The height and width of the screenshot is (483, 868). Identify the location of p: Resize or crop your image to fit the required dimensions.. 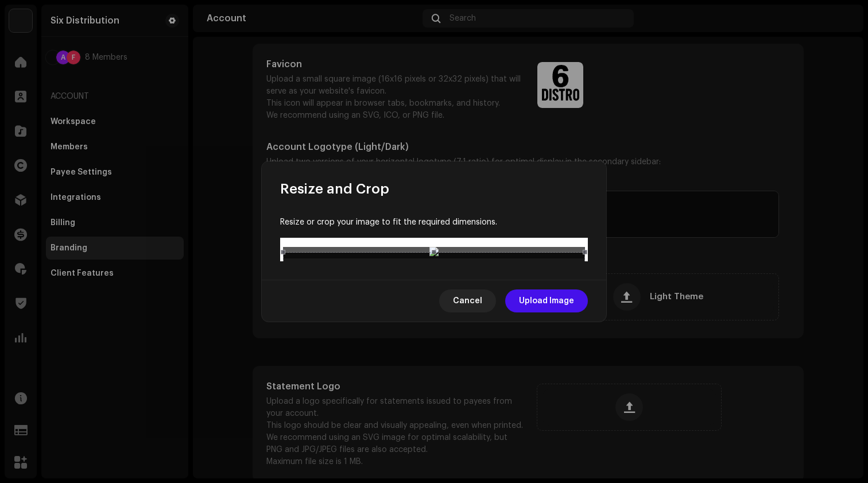
(434, 223).